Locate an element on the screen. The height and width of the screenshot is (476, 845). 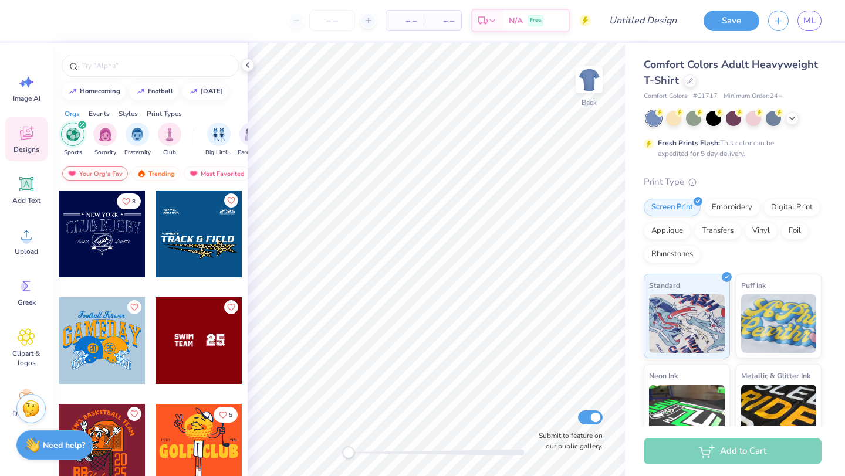
div: filter for Big Little Reveal is located at coordinates (219, 140).